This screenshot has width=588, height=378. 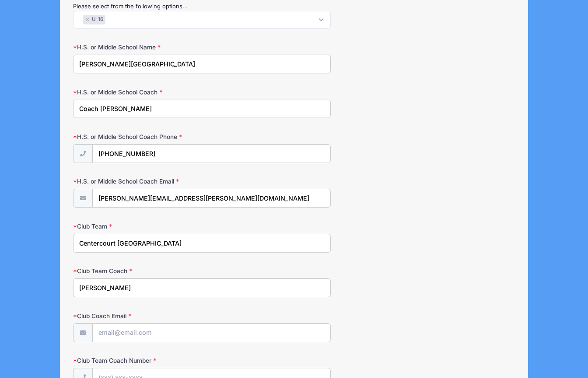 What do you see at coordinates (147, 181) in the screenshot?
I see `label: H.S. or Middle School Coach Email` at bounding box center [147, 181].